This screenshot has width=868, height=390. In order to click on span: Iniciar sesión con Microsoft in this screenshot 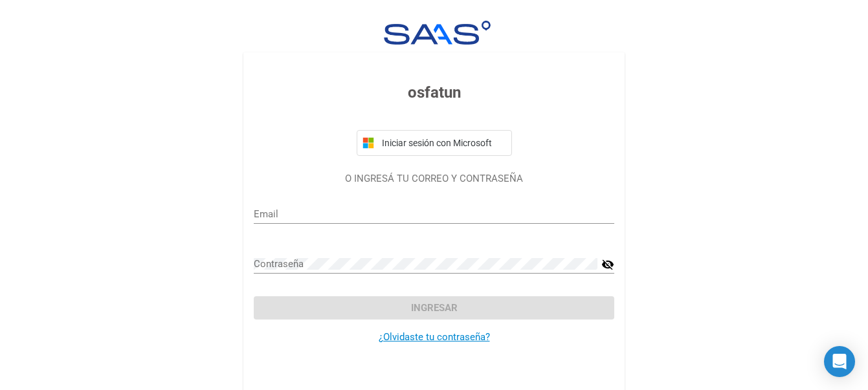, I will do `click(442, 143)`.